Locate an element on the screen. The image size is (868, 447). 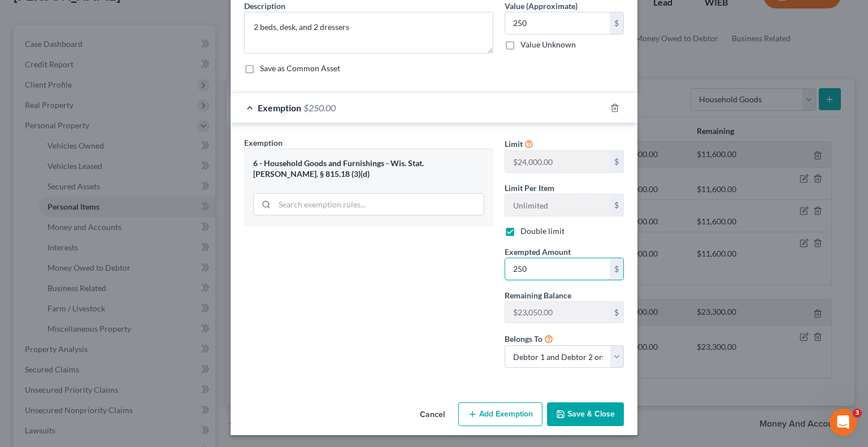
label: Double limit is located at coordinates (543, 231).